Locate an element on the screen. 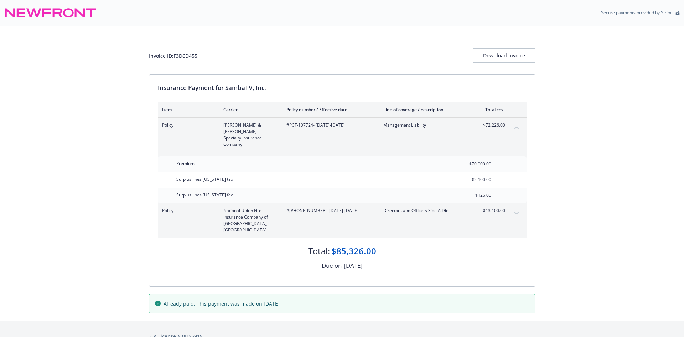 This screenshot has height=337, width=684. button: expand content is located at coordinates (516, 213).